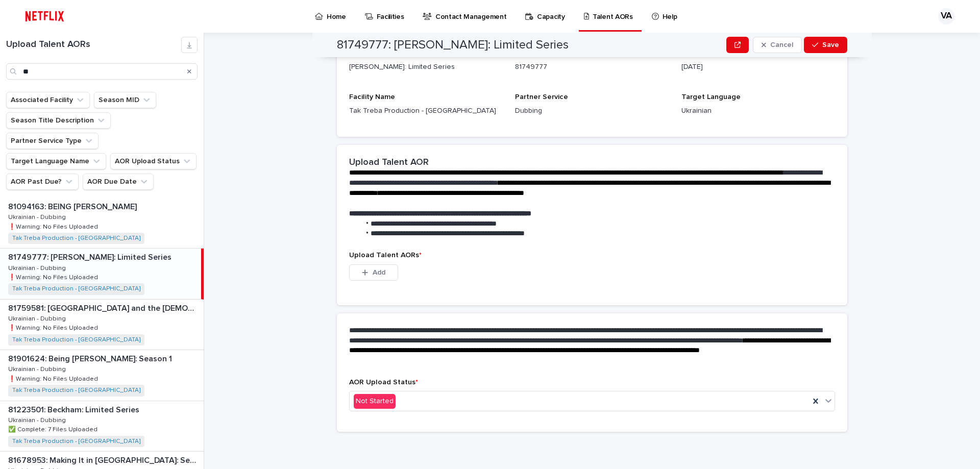  What do you see at coordinates (777, 45) in the screenshot?
I see `button: Cancel` at bounding box center [777, 45].